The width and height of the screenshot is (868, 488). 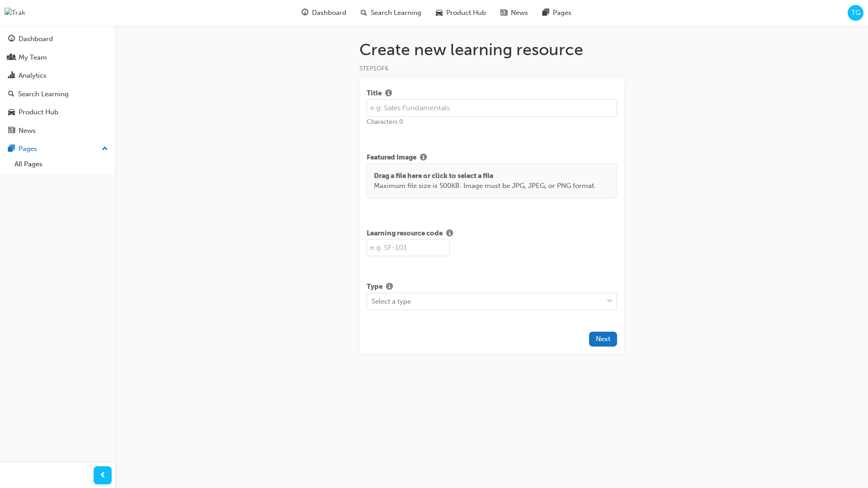 I want to click on div: Drag a file here or click to select a fileMaximum file size is 500KB. Image must be JPG, JPEG, or..., so click(x=492, y=180).